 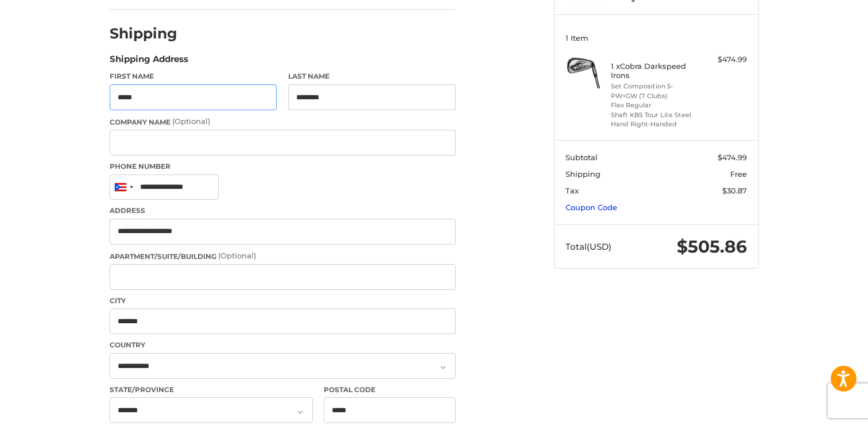 I want to click on h2: Shipping, so click(x=144, y=33).